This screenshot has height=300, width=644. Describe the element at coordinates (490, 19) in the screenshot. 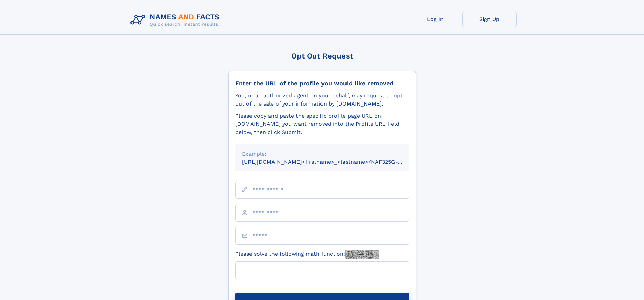

I see `a: Sign Up` at that location.